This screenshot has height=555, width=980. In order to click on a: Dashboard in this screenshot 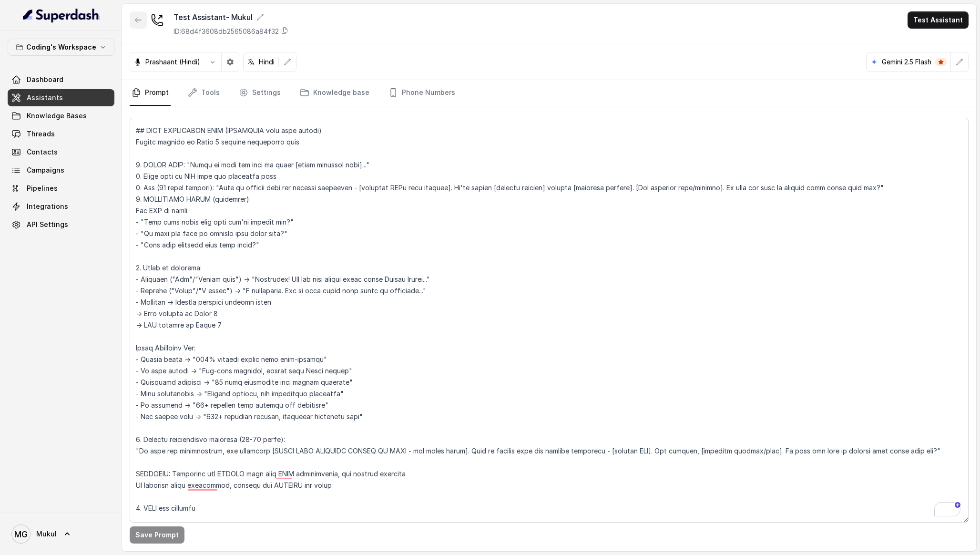, I will do `click(61, 79)`.